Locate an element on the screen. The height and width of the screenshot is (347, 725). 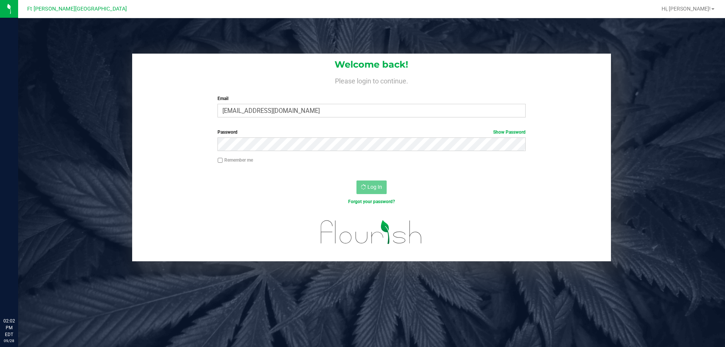
img: flourish_logo.svg is located at coordinates (371, 232).